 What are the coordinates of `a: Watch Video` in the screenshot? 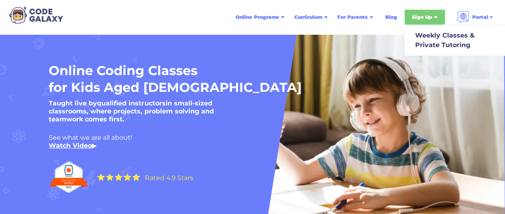 It's located at (70, 145).